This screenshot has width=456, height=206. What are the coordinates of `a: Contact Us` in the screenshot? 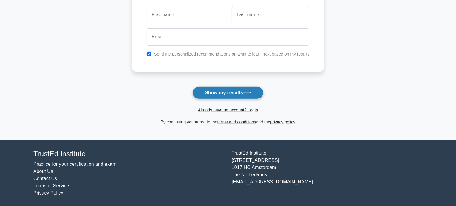 It's located at (45, 178).